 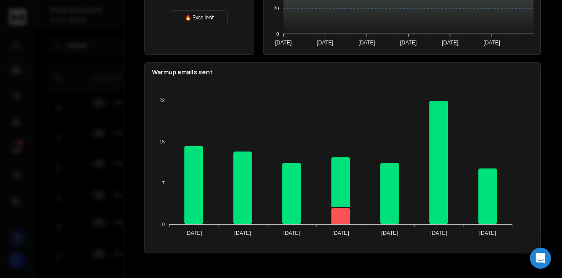 What do you see at coordinates (343, 72) in the screenshot?
I see `p: Warmup emails sent` at bounding box center [343, 72].